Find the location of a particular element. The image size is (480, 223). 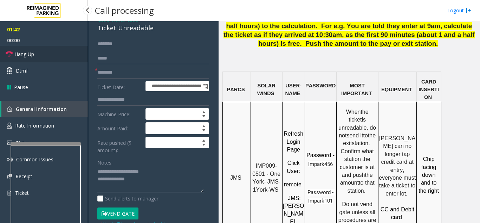

span: E is located at coordinates (299, 93).